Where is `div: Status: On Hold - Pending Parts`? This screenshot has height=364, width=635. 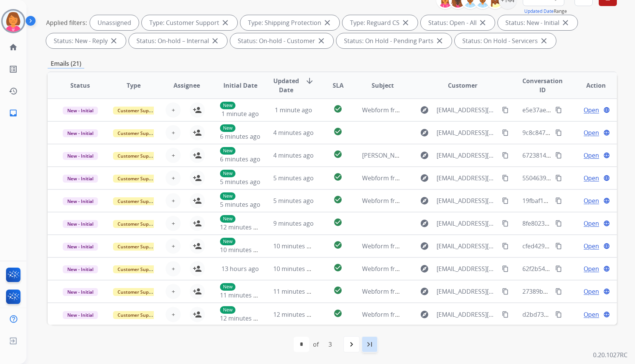
div: Status: On Hold - Pending Parts is located at coordinates (394, 41).